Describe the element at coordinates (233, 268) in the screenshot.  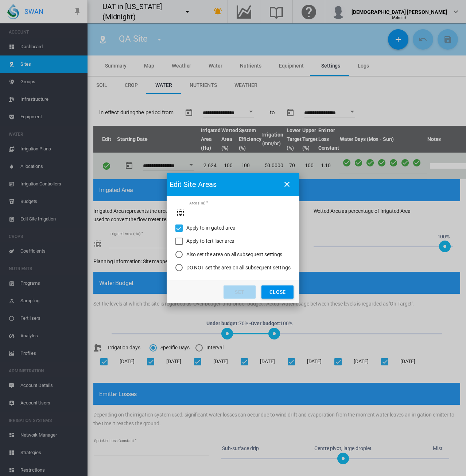
I see `md-radio-button: DO NOT set the area on all subsequent settings` at that location.